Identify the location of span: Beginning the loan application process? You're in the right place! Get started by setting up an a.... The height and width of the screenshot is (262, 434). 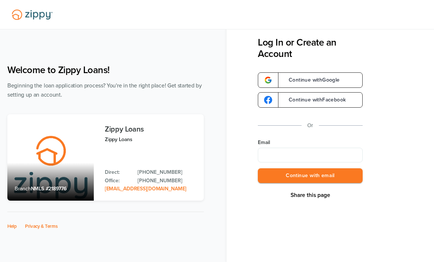
(105, 90).